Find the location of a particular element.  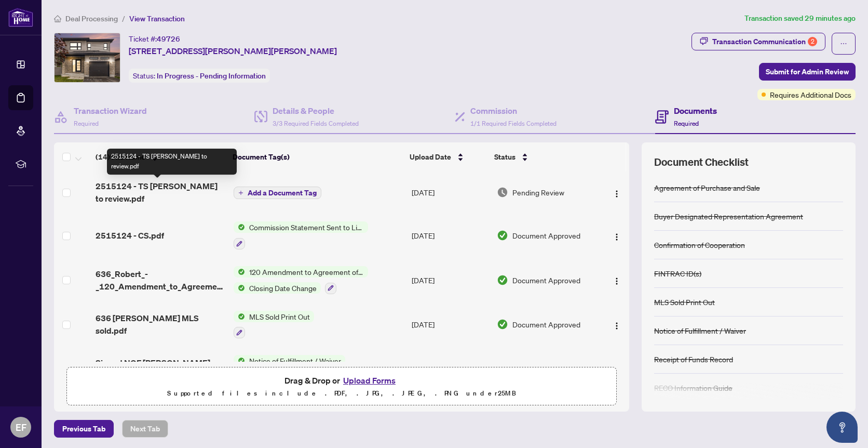

span: Upload Date is located at coordinates (430, 157).